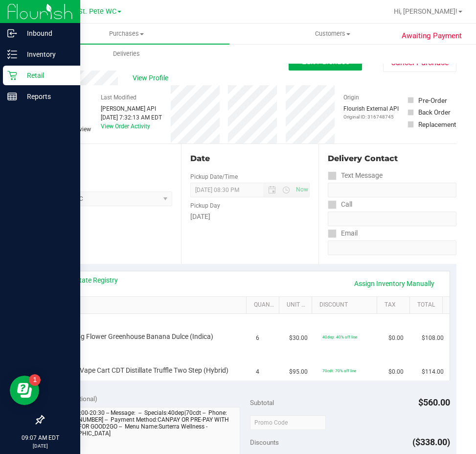  Describe the element at coordinates (346, 305) in the screenshot. I see `a: Discount` at that location.